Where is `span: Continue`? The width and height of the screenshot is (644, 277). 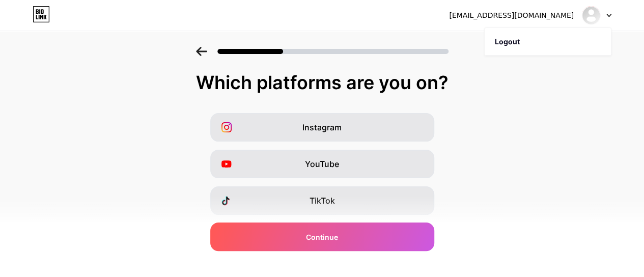
span: Continue is located at coordinates (322, 236).